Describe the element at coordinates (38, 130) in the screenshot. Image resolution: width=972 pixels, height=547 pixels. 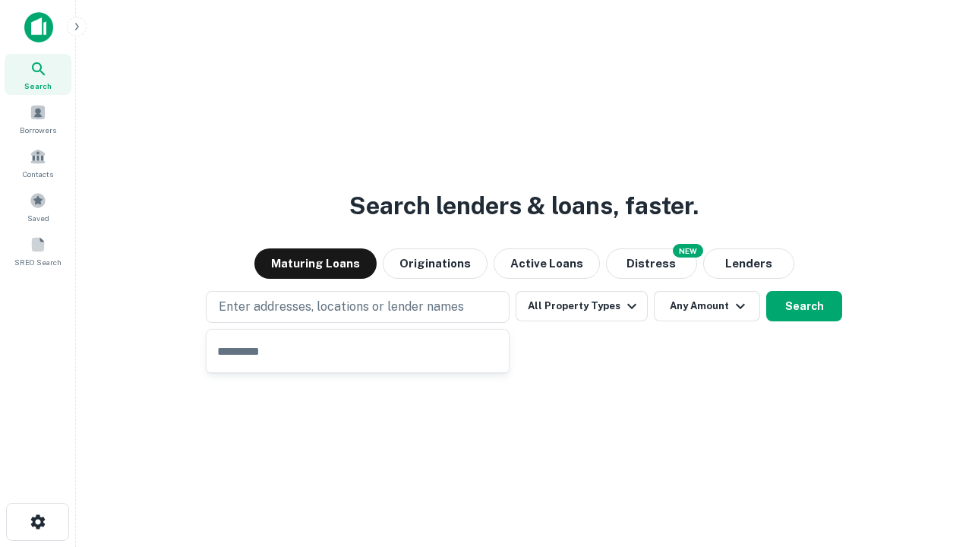
I see `span: Borrowers` at that location.